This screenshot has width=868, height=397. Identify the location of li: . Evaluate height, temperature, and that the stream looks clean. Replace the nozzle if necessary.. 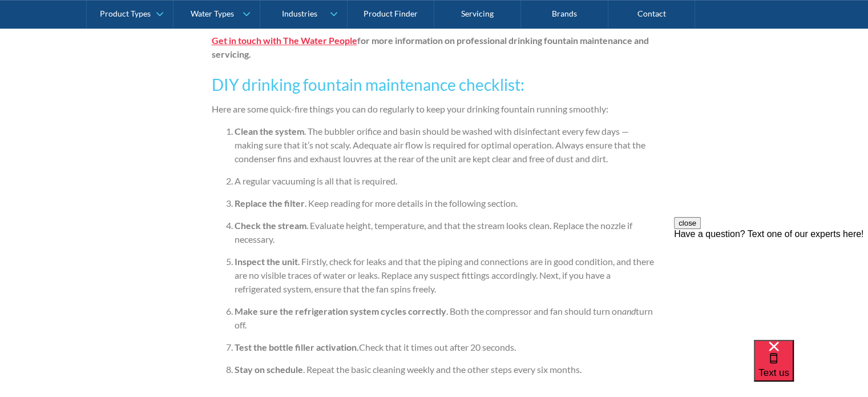
(445, 233).